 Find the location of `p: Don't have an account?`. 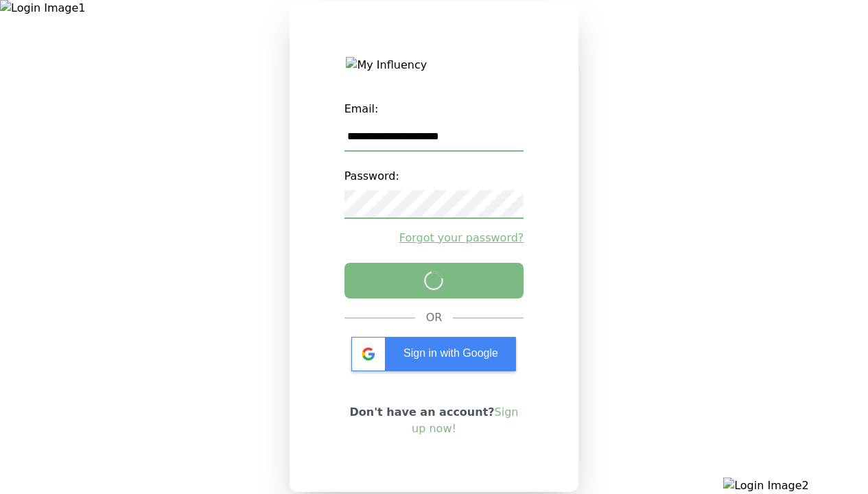

p: Don't have an account? is located at coordinates (435, 421).